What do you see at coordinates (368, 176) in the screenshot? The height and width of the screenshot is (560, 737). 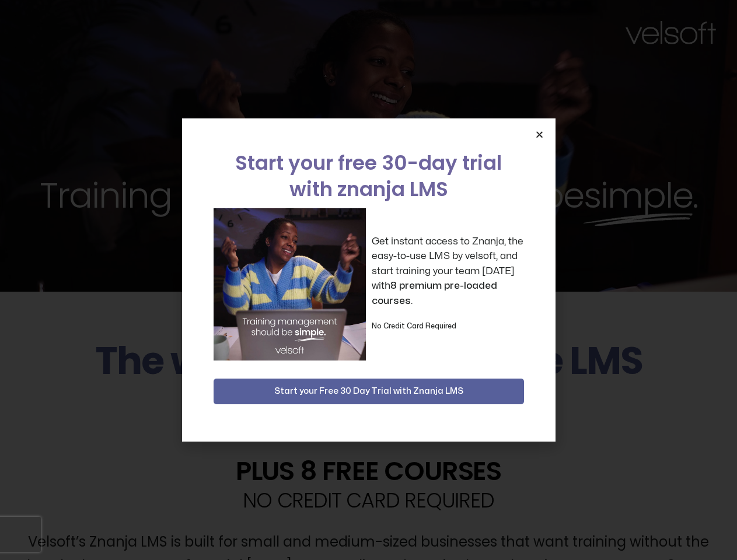 I see `h2: Start your free 30-day trial with znanja LMS` at bounding box center [368, 176].